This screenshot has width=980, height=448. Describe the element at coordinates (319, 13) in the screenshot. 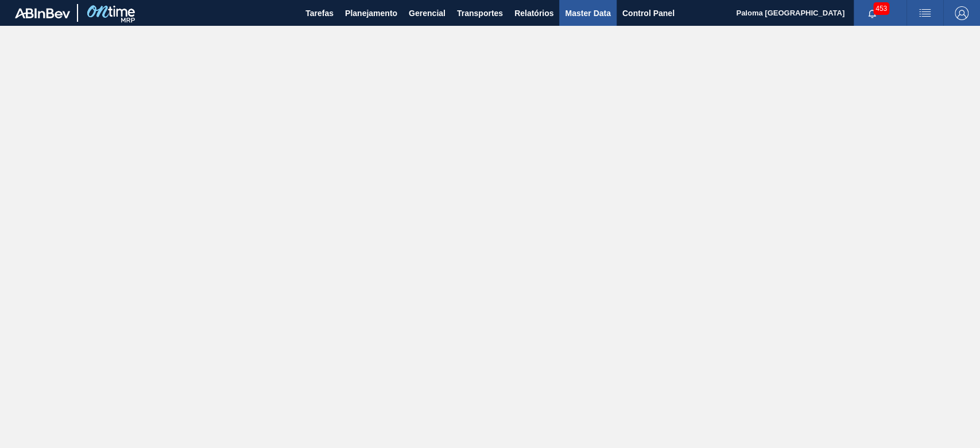

I see `span: Tarefas` at that location.